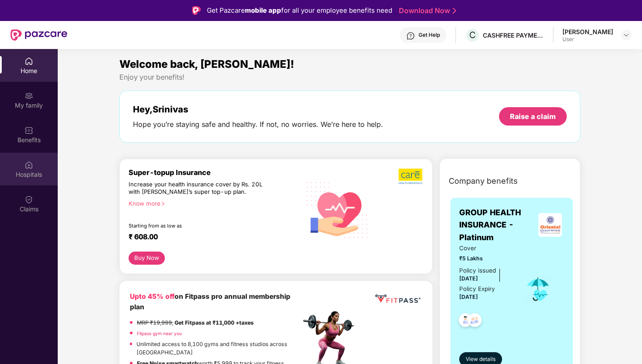  I want to click on img: Logo, so click(196, 10).